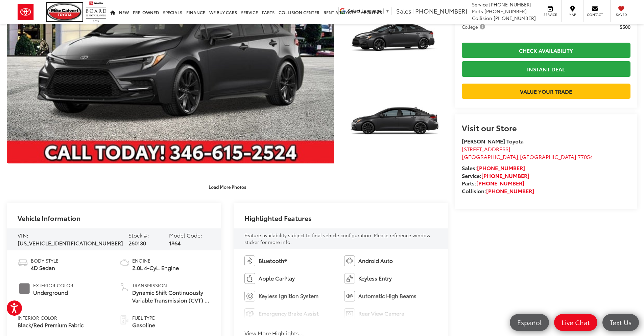 The width and height of the screenshot is (644, 336). I want to click on span: Saved, so click(621, 14).